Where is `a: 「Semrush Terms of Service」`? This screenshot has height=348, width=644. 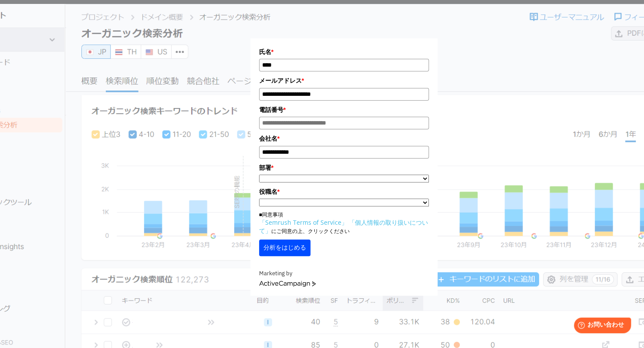
a: 「Semrush Terms of Service」 is located at coordinates (303, 222).